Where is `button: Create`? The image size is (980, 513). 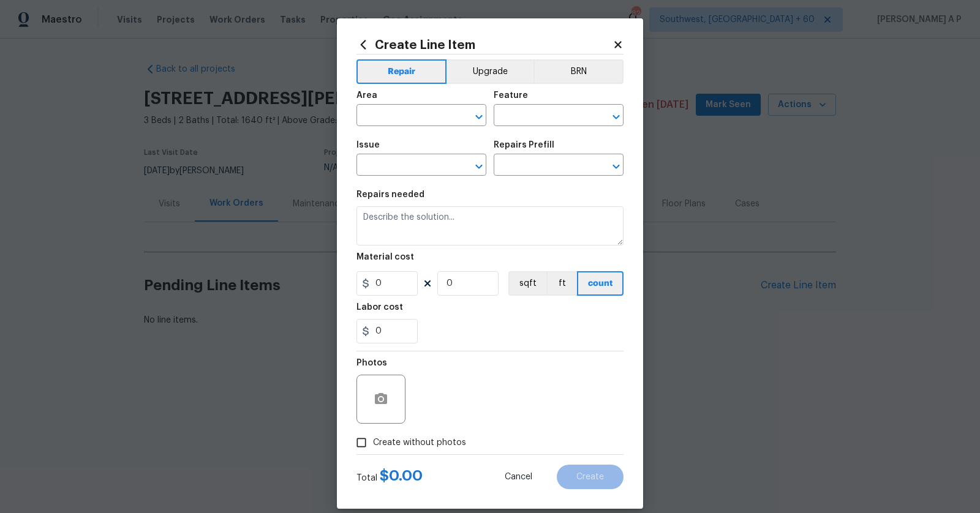 button: Create is located at coordinates (590, 477).